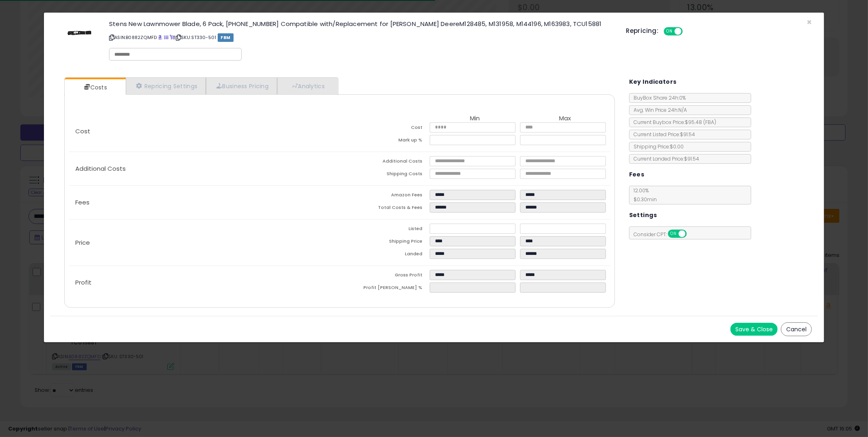  I want to click on span: $0.30 min, so click(642, 200).